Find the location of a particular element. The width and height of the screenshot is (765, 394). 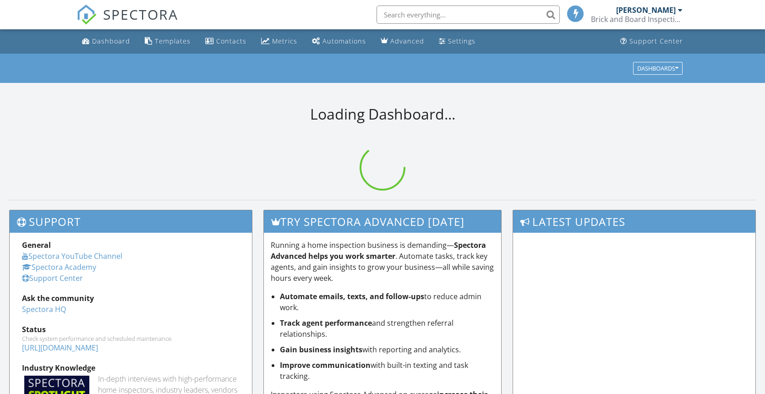

strong: Spectora Advanced helps you work smarter is located at coordinates (378, 251).